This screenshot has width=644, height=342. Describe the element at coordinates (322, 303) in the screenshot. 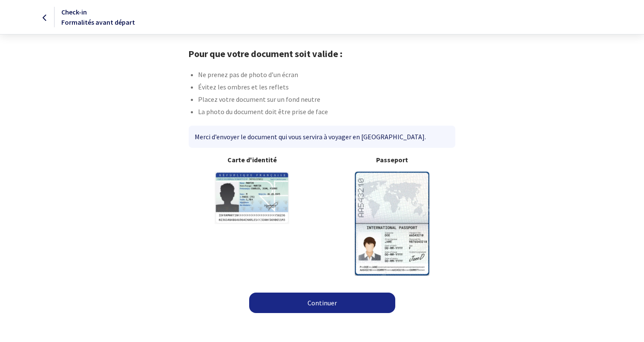

I see `a: Continuer` at that location.